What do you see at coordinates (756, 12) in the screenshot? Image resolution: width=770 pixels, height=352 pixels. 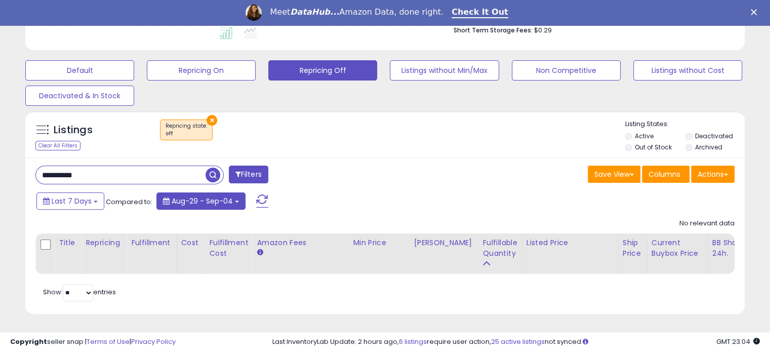 I see `div: Close` at bounding box center [756, 12].